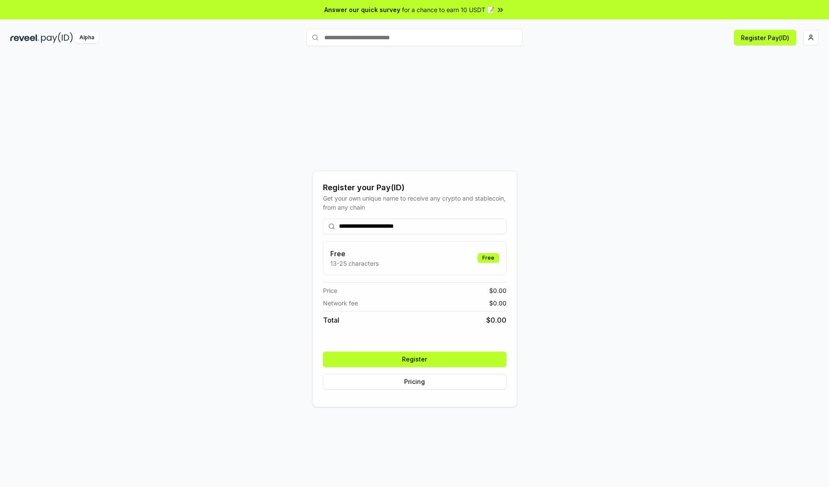 The height and width of the screenshot is (487, 829). Describe the element at coordinates (488, 258) in the screenshot. I see `div: Free` at that location.